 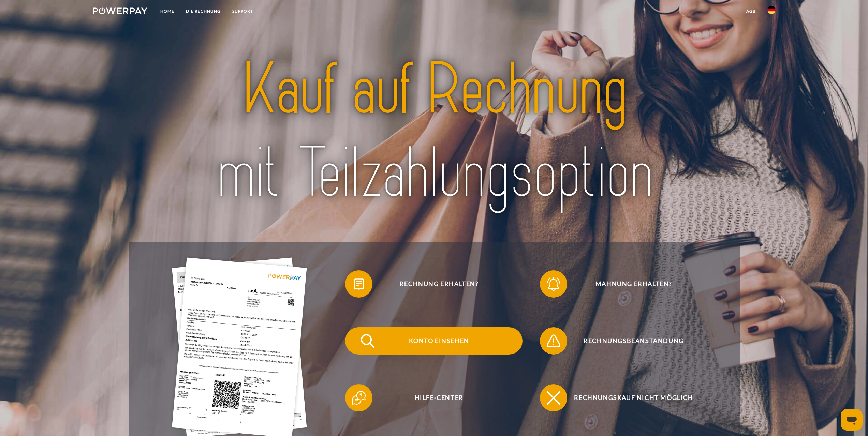 What do you see at coordinates (434, 284) in the screenshot?
I see `a: Rechnung erhalten?` at bounding box center [434, 284].